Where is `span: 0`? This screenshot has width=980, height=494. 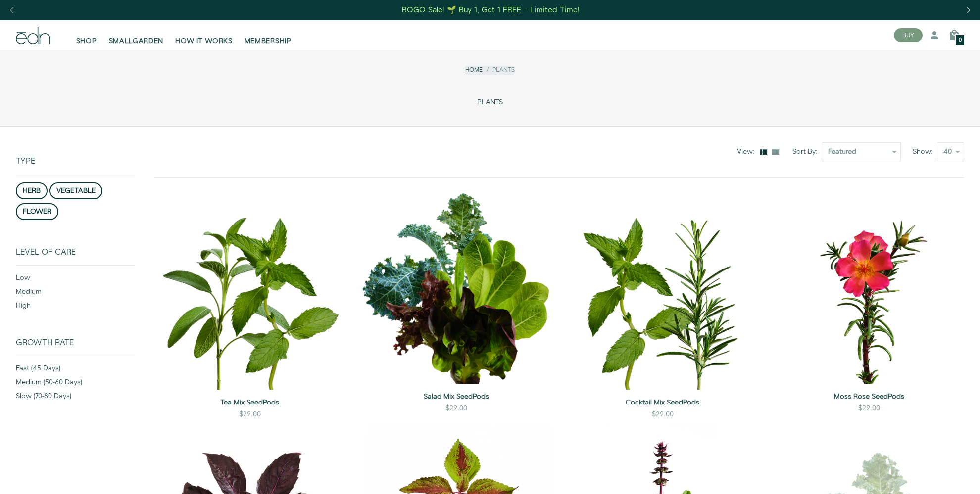
span: 0 is located at coordinates (960, 40).